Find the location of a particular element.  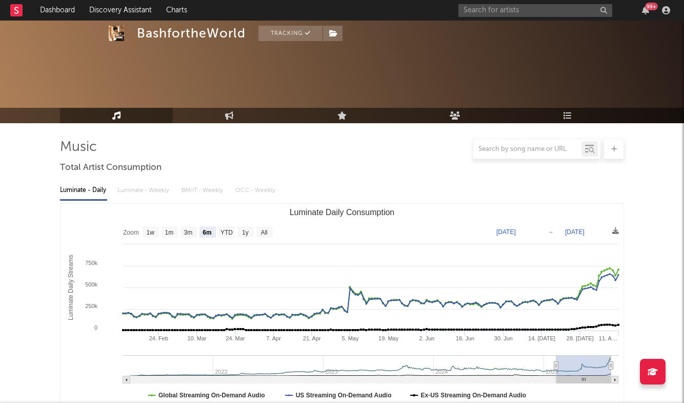

text: 1m is located at coordinates (169, 232).